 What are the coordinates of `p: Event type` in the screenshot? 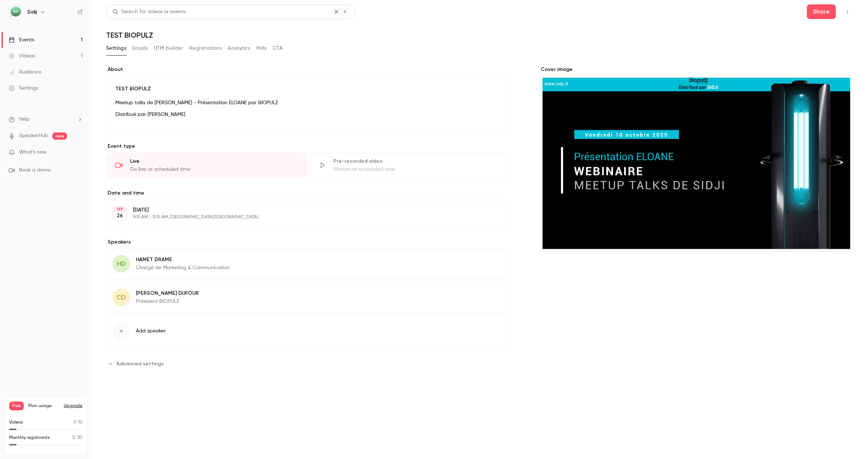 It's located at (308, 146).